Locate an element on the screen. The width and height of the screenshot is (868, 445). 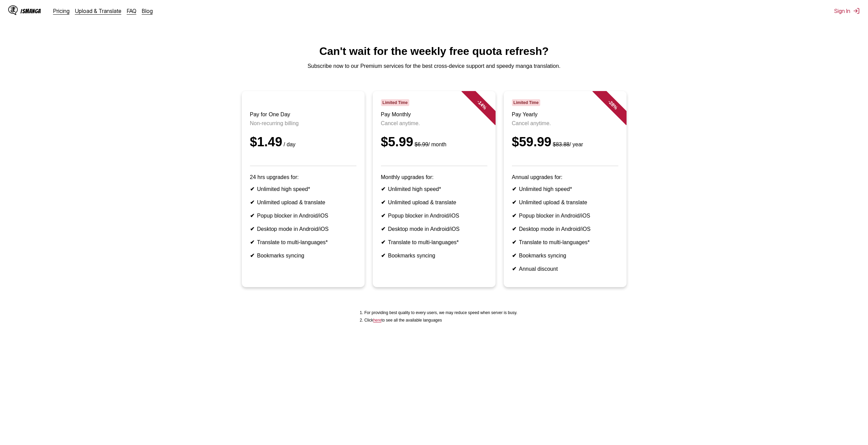
small: / month is located at coordinates (430, 144).